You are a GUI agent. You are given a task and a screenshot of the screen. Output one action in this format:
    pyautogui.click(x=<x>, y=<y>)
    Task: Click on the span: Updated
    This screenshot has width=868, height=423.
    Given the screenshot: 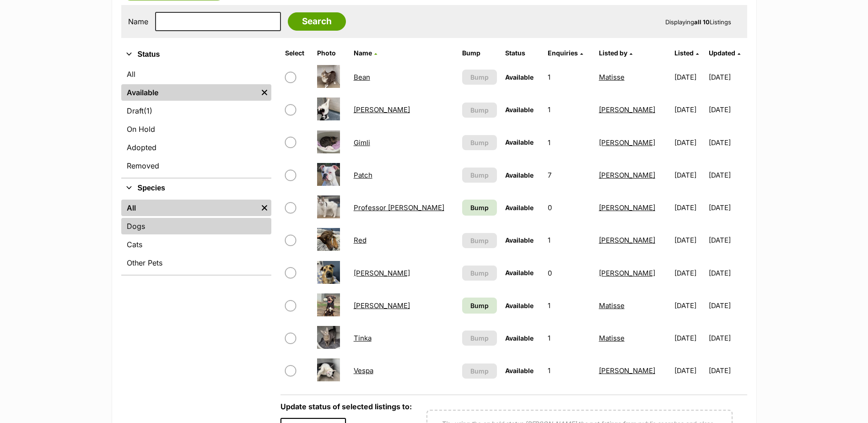 What is the action you would take?
    pyautogui.click(x=722, y=53)
    